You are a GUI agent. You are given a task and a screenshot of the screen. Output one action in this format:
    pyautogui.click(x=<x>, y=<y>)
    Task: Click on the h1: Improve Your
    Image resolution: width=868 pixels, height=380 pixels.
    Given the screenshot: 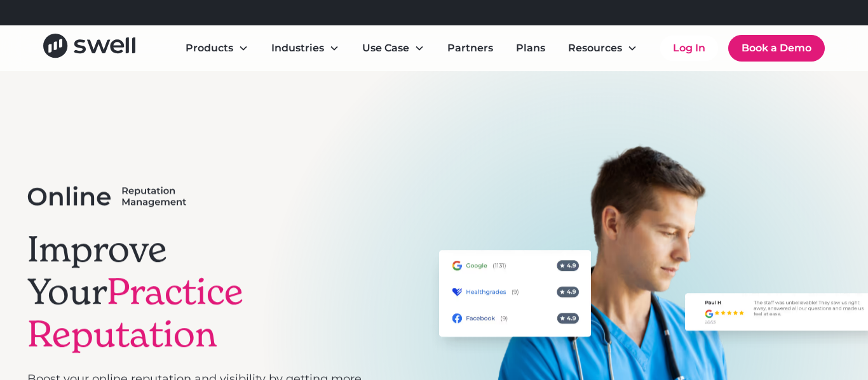 What is the action you would take?
    pyautogui.click(x=198, y=292)
    